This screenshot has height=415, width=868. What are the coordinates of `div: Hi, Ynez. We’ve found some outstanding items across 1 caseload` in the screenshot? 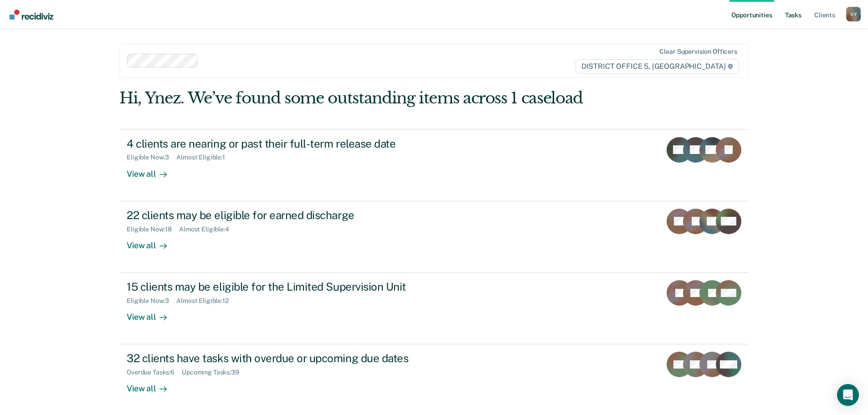 It's located at (371, 98).